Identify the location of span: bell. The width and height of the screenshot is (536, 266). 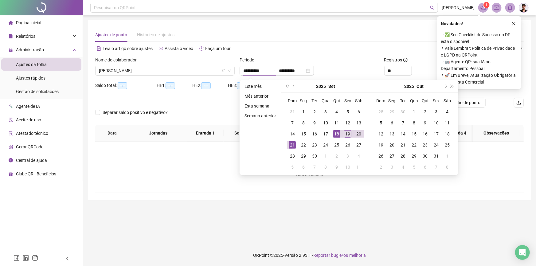
(511, 8).